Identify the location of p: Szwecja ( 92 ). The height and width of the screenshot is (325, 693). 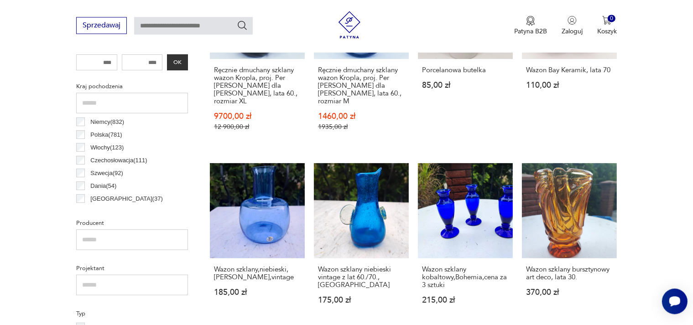
(107, 173).